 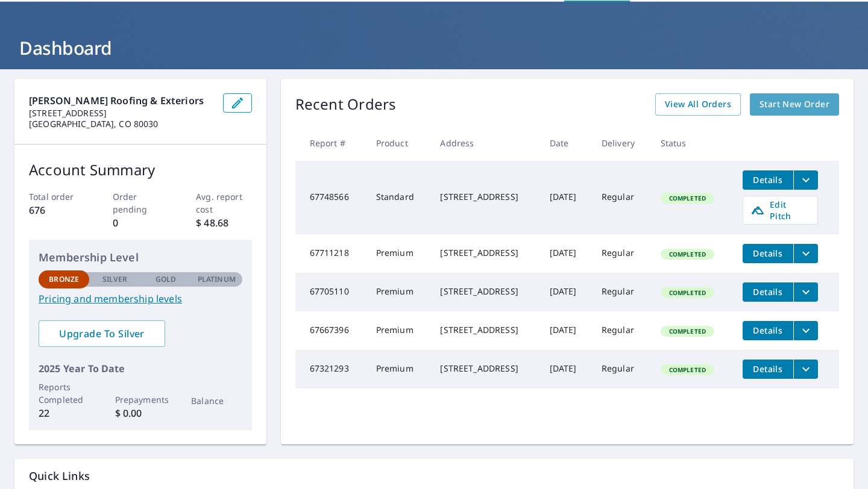 What do you see at coordinates (806, 181) in the screenshot?
I see `button: filesDropdownBtn-67748566` at bounding box center [806, 181].